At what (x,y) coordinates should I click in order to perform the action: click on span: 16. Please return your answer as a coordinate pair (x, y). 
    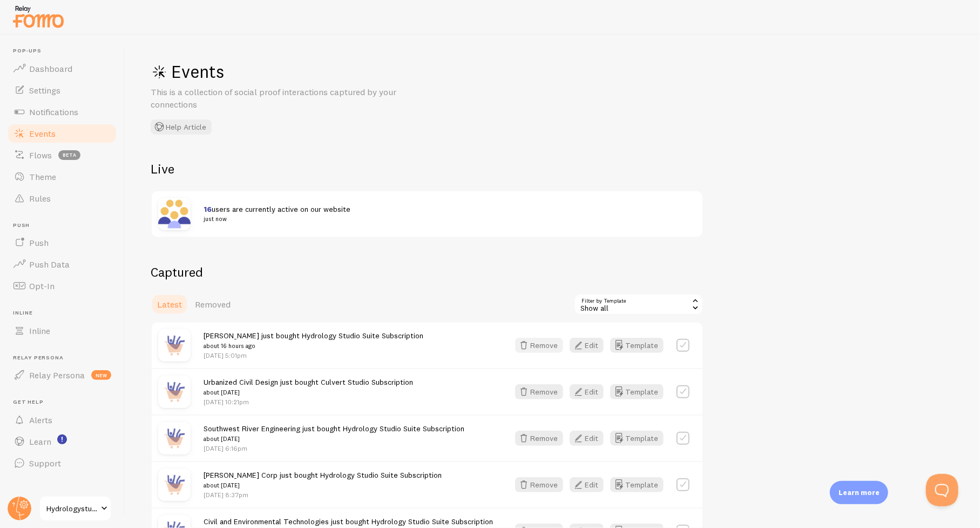
    Looking at the image, I should click on (208, 209).